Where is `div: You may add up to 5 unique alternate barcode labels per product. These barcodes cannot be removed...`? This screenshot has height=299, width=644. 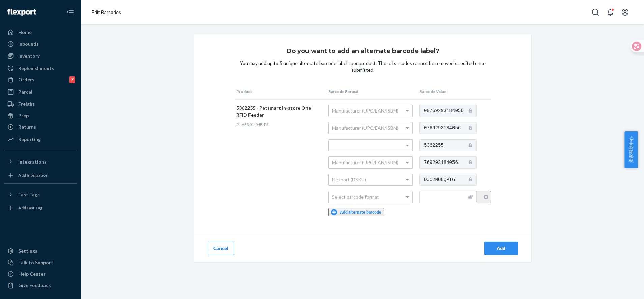
div: You may add up to 5 unique alternate barcode labels per product. These barcodes cannot be removed... is located at coordinates (363, 66).